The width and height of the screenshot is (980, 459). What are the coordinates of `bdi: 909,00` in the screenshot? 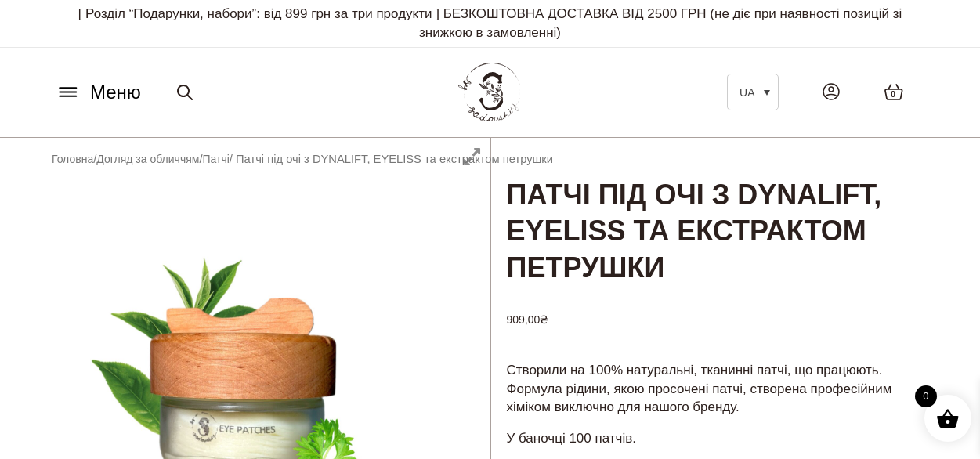 It's located at (528, 319).